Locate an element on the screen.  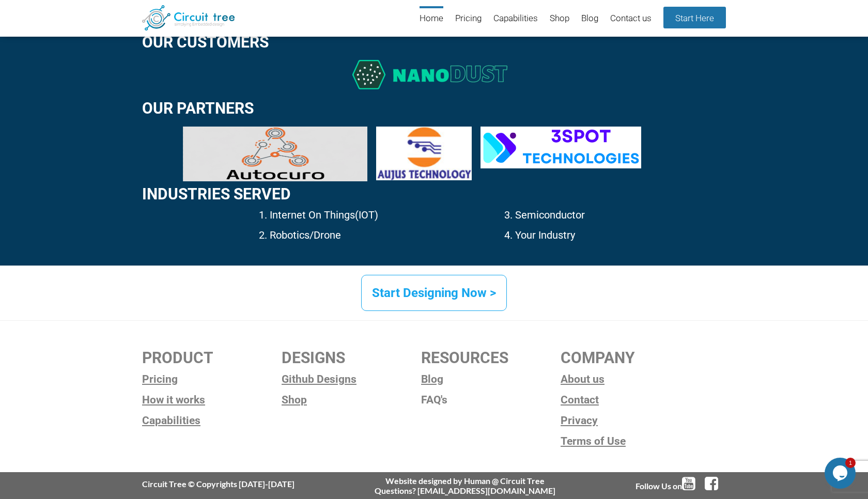
p: 2. Robotics/Drone is located at coordinates (341, 235).